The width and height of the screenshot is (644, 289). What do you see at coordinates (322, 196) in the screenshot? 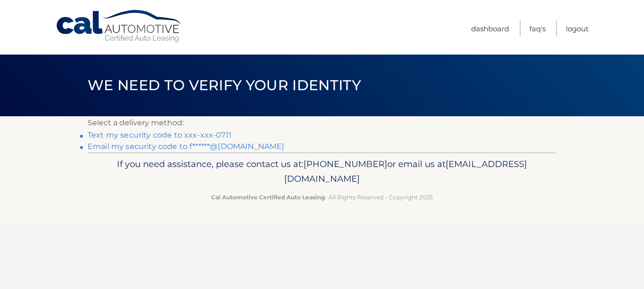
I see `p: - All Rights Reserved - Copyright 2025` at bounding box center [322, 196].